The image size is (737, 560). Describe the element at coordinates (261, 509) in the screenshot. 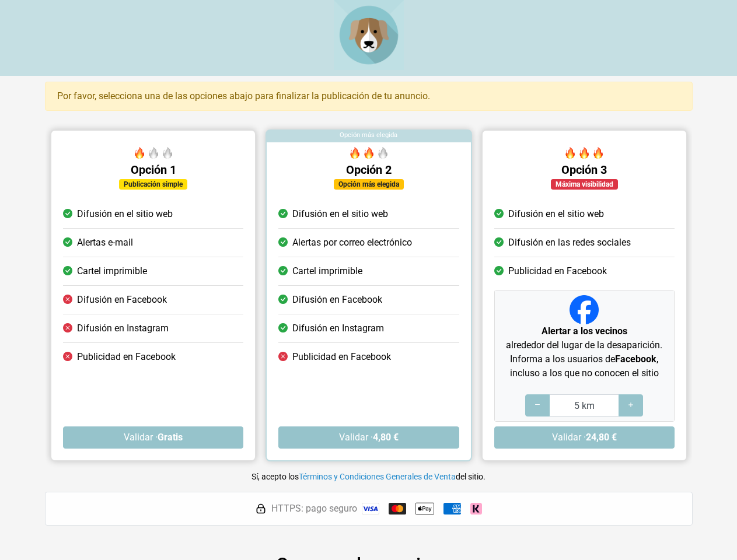

I see `img: HTTPS: pago seguro` at that location.